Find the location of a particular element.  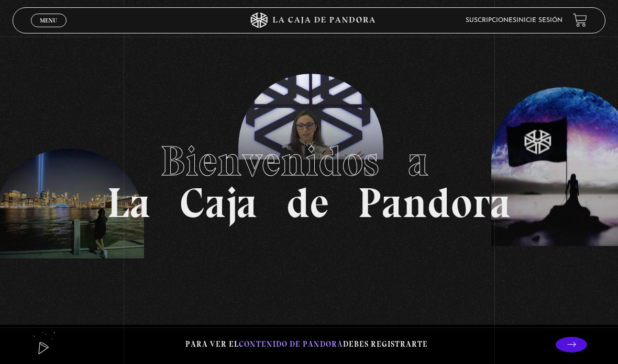

span: Menu is located at coordinates (48, 21).